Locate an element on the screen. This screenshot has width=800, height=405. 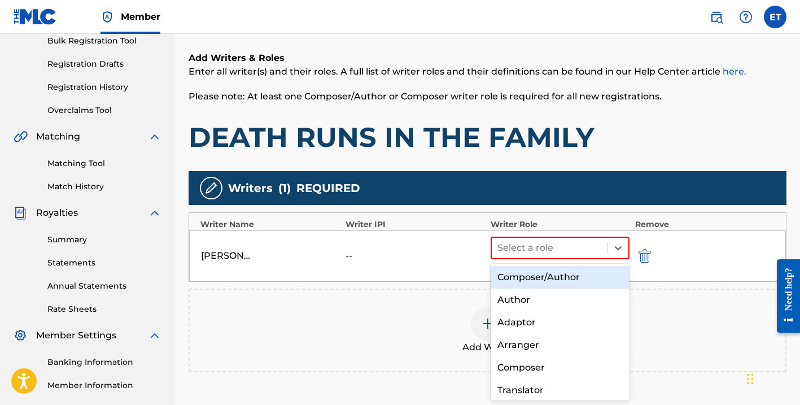
div: Need help? is located at coordinates (20, 40).